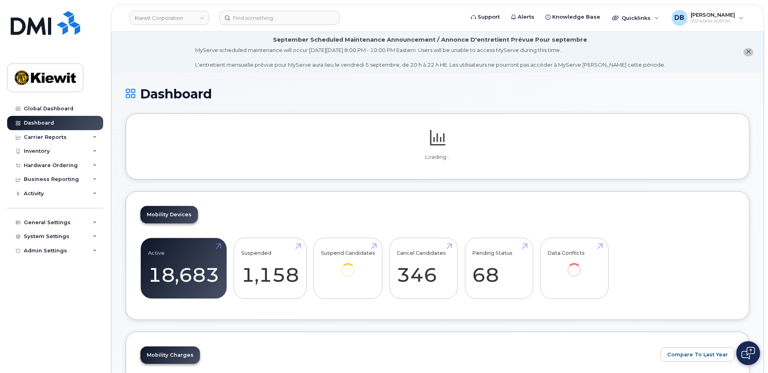 This screenshot has height=373, width=768. Describe the element at coordinates (748, 353) in the screenshot. I see `img: Open chat` at that location.